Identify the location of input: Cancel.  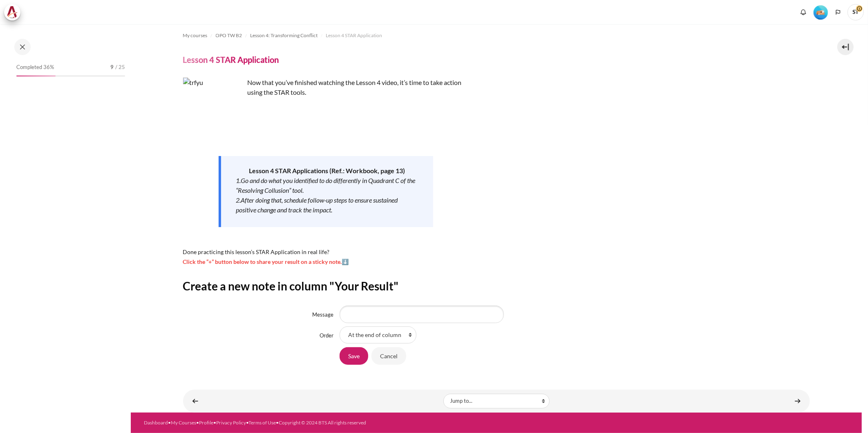
(389, 355).